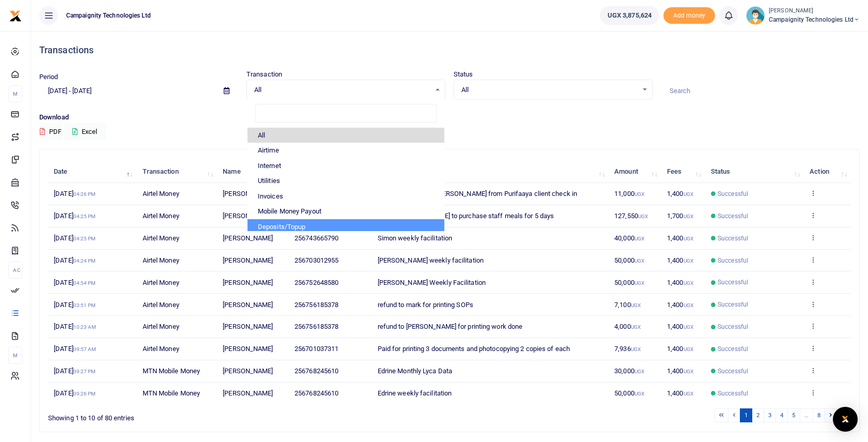 This screenshot has height=442, width=868. I want to click on button: PDF, so click(51, 132).